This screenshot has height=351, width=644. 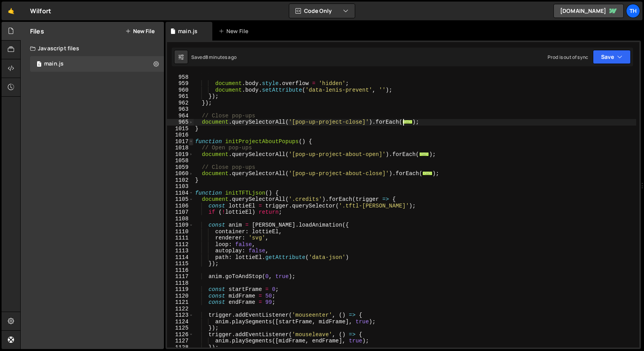 I want to click on div: 1102, so click(x=180, y=180).